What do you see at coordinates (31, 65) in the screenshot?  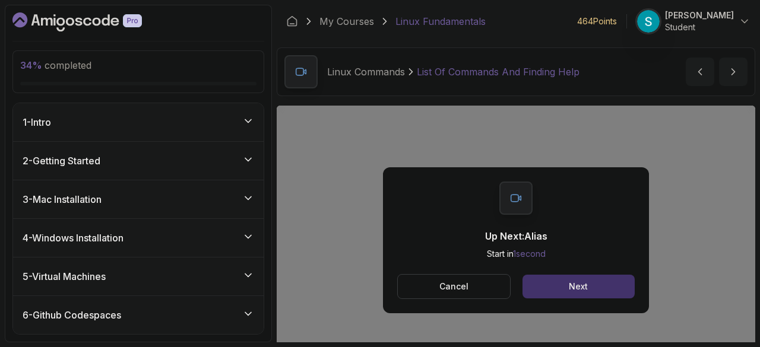 I see `span: 34 %` at bounding box center [31, 65].